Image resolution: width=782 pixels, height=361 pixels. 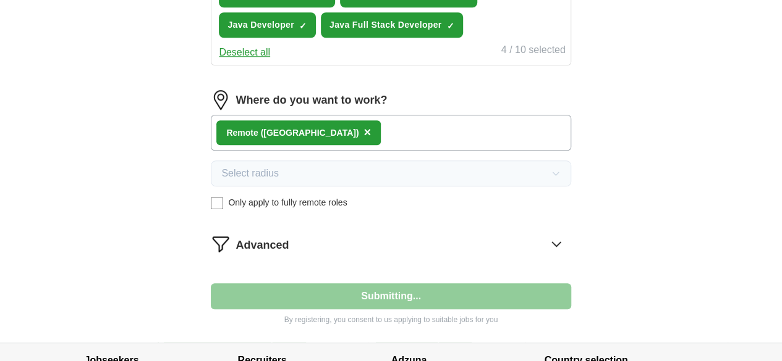 I want to click on label: Where do you want to work?, so click(x=311, y=100).